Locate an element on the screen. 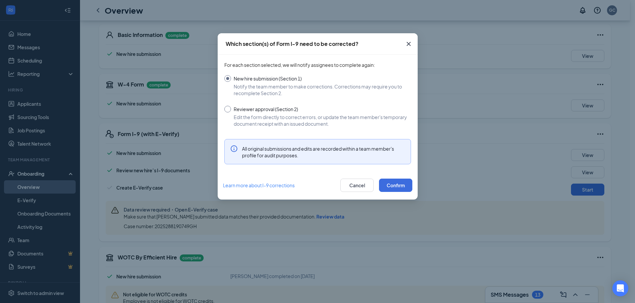 This screenshot has height=303, width=635. button: Close is located at coordinates (408, 44).